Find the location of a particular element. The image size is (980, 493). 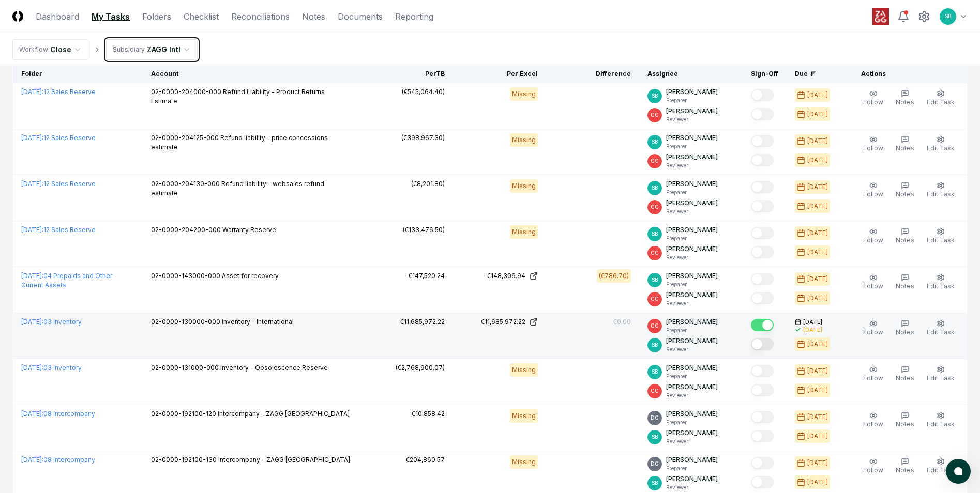

div: (€398,967.30) is located at coordinates (423, 138).